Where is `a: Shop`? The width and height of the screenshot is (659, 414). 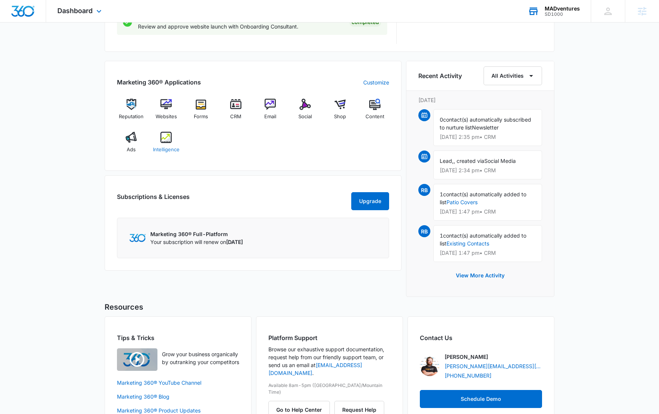 a: Shop is located at coordinates (340, 112).